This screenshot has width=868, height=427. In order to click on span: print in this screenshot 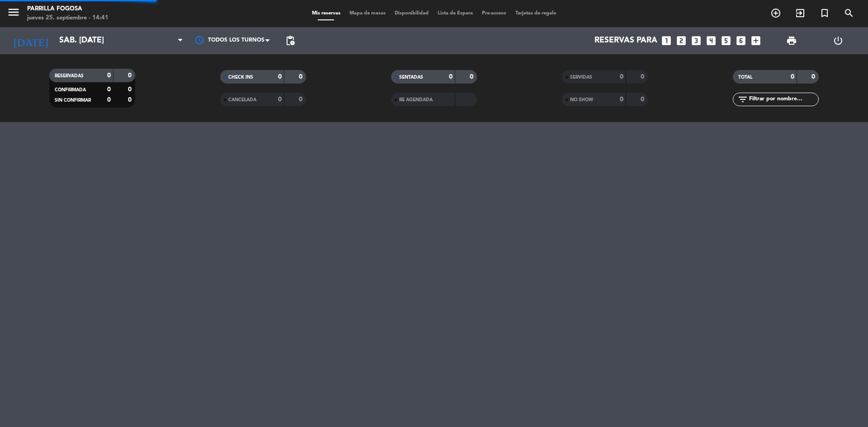, I will do `click(792, 41)`.